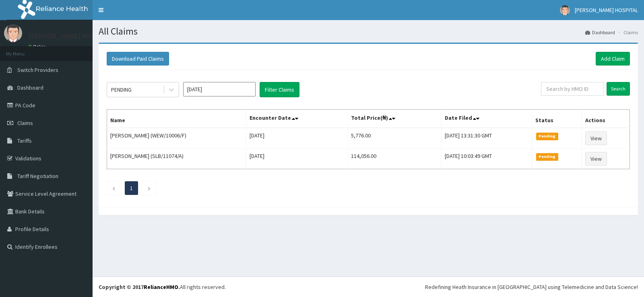 This screenshot has width=644, height=297. What do you see at coordinates (38, 70) in the screenshot?
I see `span: Switch Providers` at bounding box center [38, 70].